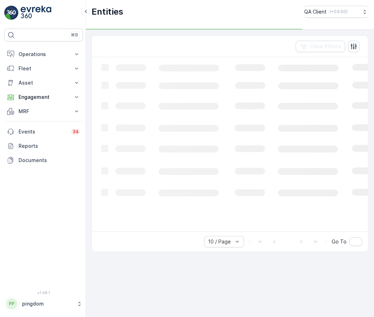  I want to click on p: Engagement, so click(43, 97).